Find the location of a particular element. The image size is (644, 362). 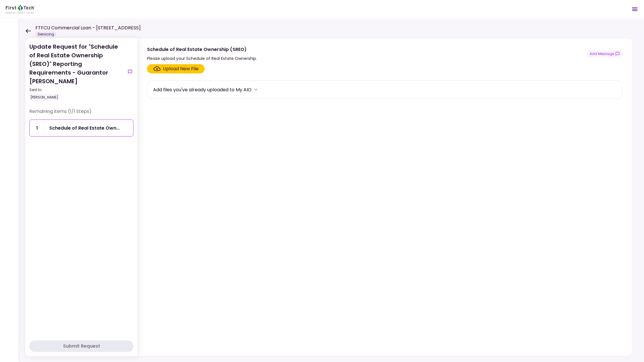

div: Please upload your Schedule of Real Estate Ownership. is located at coordinates (202, 58).